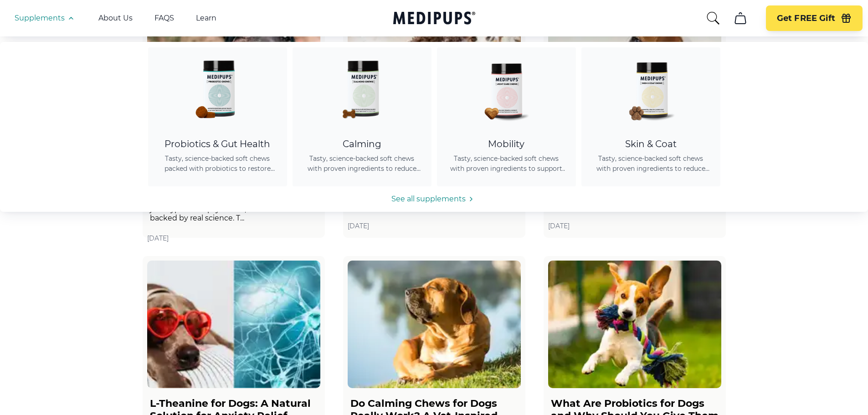 This screenshot has height=415, width=868. What do you see at coordinates (217, 163) in the screenshot?
I see `span: Tasty, science-backed soft chews packed with probiotics to restore gut balance, ease itching, sup...` at bounding box center [217, 163].